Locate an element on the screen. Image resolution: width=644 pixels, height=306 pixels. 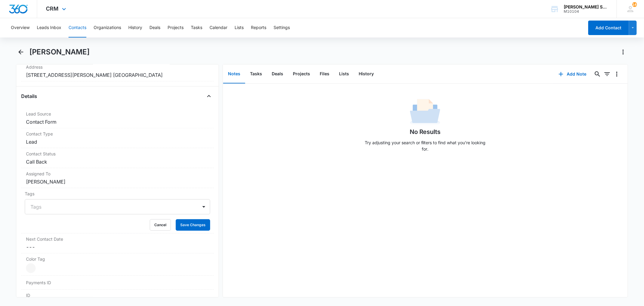
dd: Contact Form is located at coordinates (117, 122).